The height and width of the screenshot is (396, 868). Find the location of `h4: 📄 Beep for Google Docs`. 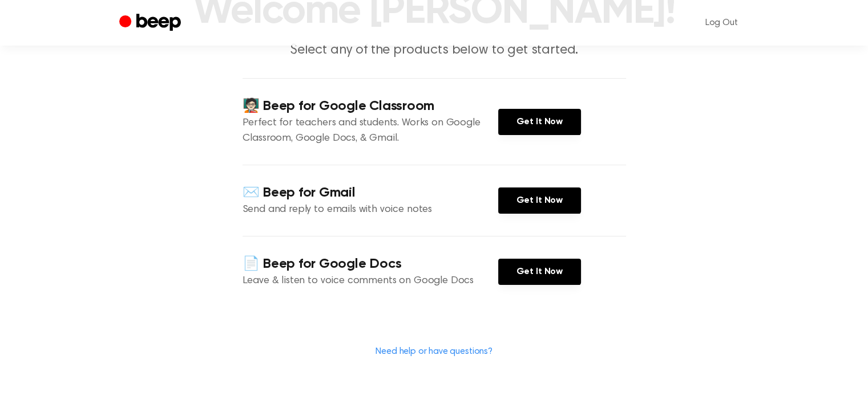

h4: 📄 Beep for Google Docs is located at coordinates (370, 264).